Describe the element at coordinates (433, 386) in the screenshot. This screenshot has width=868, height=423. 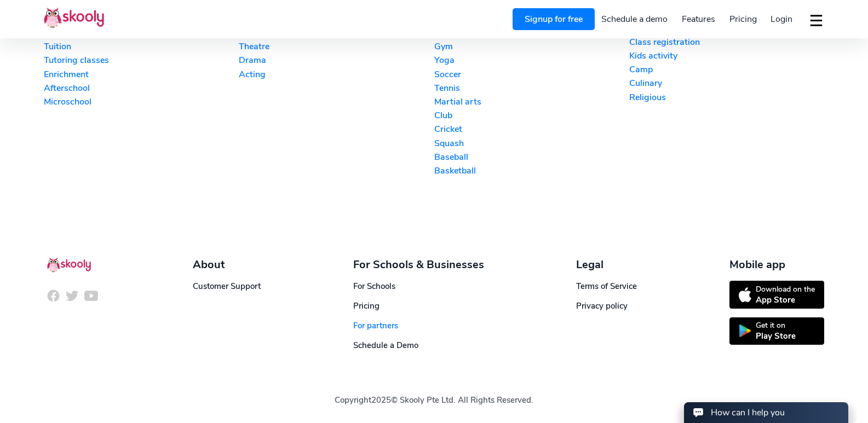
I see `div: Copyright © Skooly Pte Ltd. All Rights Reserved.` at that location.